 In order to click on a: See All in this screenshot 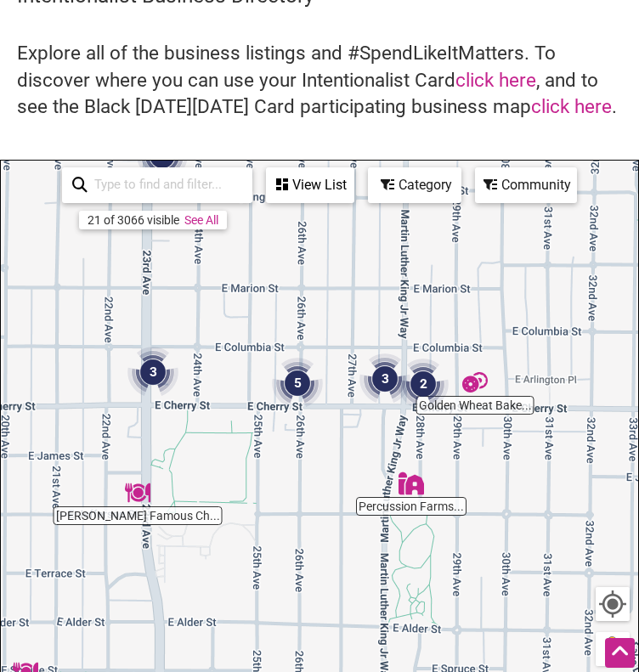, I will do `click(201, 220)`.